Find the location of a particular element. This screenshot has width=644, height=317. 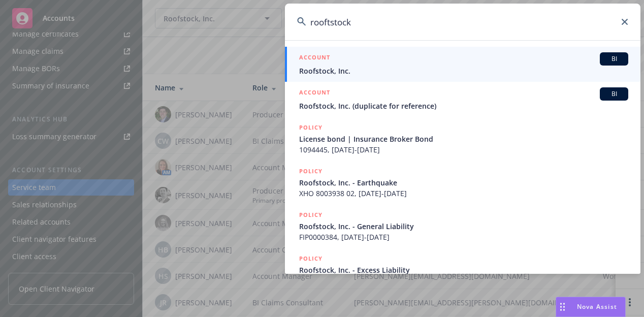

span: Roofstock, Inc. is located at coordinates (464, 70).